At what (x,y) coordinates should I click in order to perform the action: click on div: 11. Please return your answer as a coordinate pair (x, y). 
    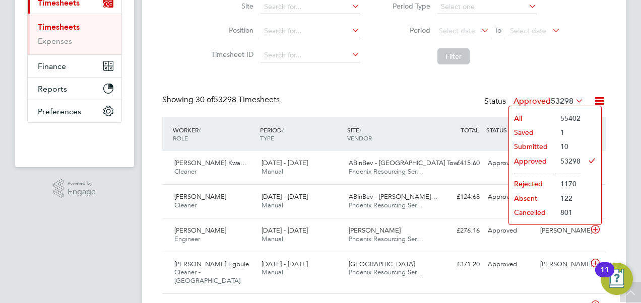
    Looking at the image, I should click on (605, 277).